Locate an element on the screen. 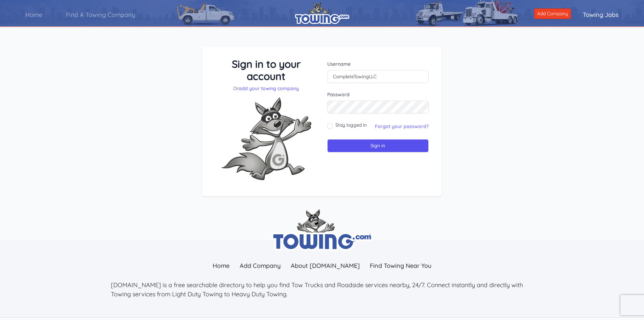  img: Fox-Excited.png is located at coordinates (266, 138).